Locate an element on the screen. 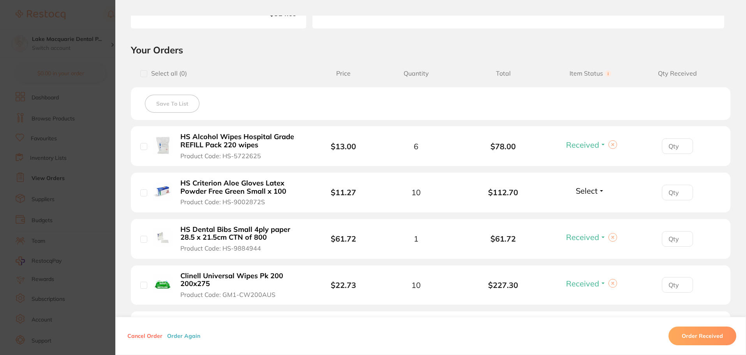 This screenshot has width=746, height=355. span: Item Status is located at coordinates (591, 73).